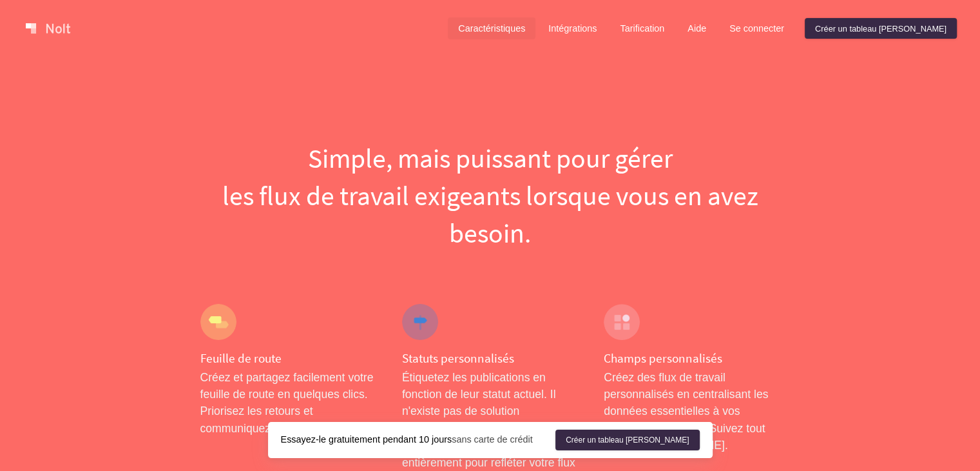  Describe the element at coordinates (663, 358) in the screenshot. I see `font: Champs personnalisés` at that location.